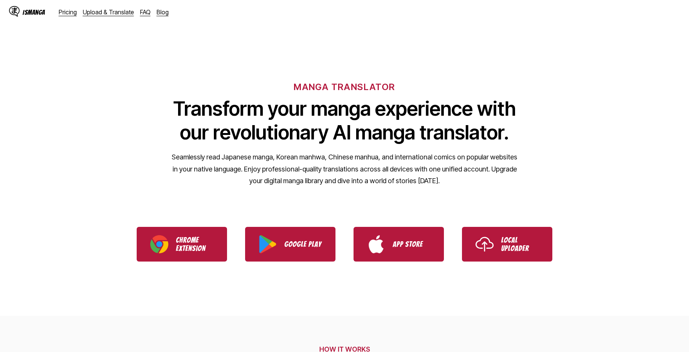 This screenshot has width=689, height=352. What do you see at coordinates (182, 244) in the screenshot?
I see `a: Download IsManga Chrome Extension` at bounding box center [182, 244].